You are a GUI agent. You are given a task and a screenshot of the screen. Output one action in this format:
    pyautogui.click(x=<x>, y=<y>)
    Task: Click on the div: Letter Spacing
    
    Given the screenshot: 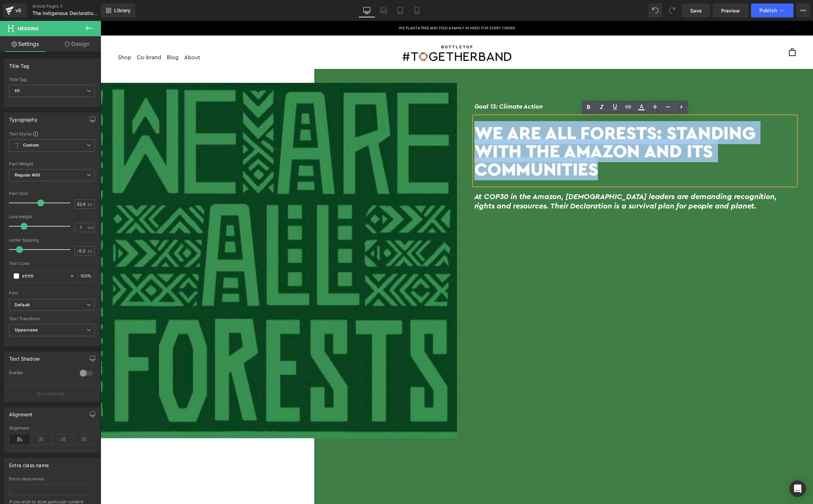 What is the action you would take?
    pyautogui.click(x=52, y=240)
    